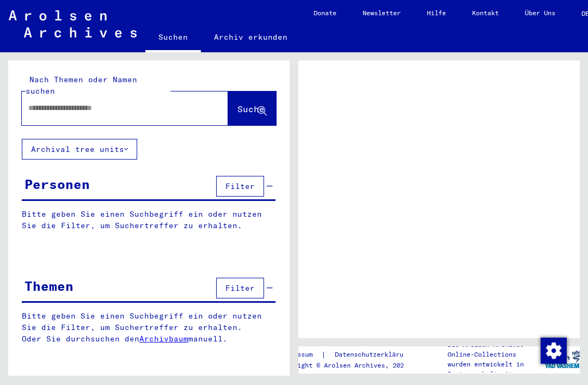 The height and width of the screenshot is (385, 588). I want to click on a: Archivbaum, so click(164, 338).